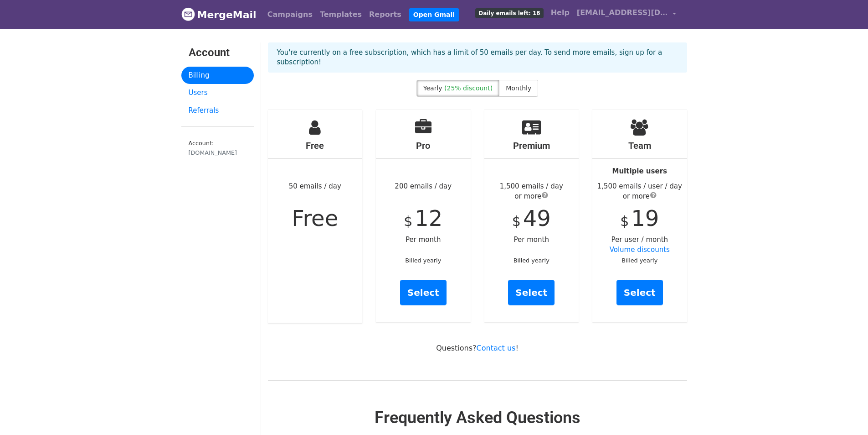 The image size is (868, 435). Describe the element at coordinates (218, 110) in the screenshot. I see `a: Referrals` at that location.